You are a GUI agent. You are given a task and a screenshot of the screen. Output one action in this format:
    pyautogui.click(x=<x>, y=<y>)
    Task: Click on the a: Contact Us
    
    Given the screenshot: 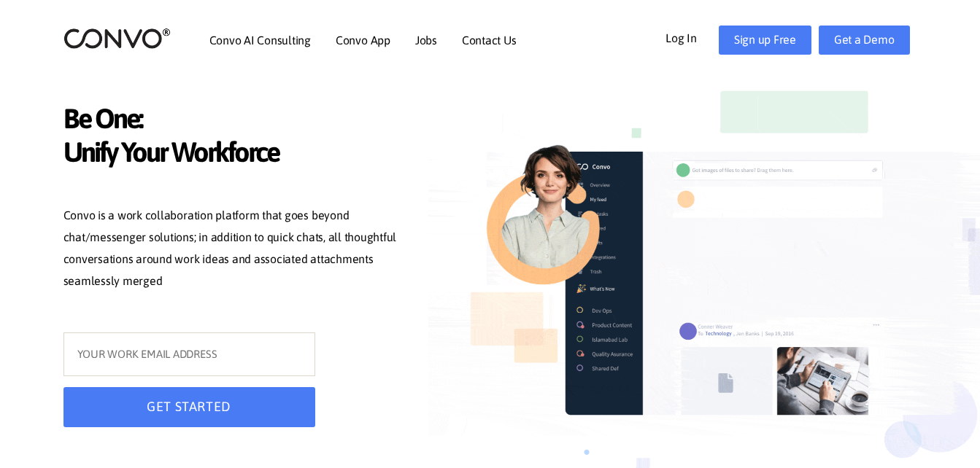 What is the action you would take?
    pyautogui.click(x=489, y=40)
    